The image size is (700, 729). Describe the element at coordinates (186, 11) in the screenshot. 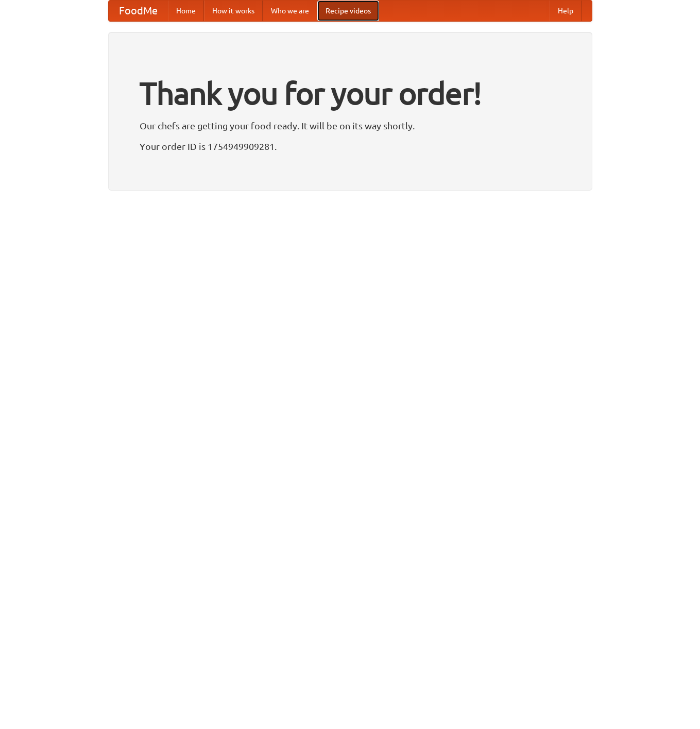

I see `a: Home` at that location.